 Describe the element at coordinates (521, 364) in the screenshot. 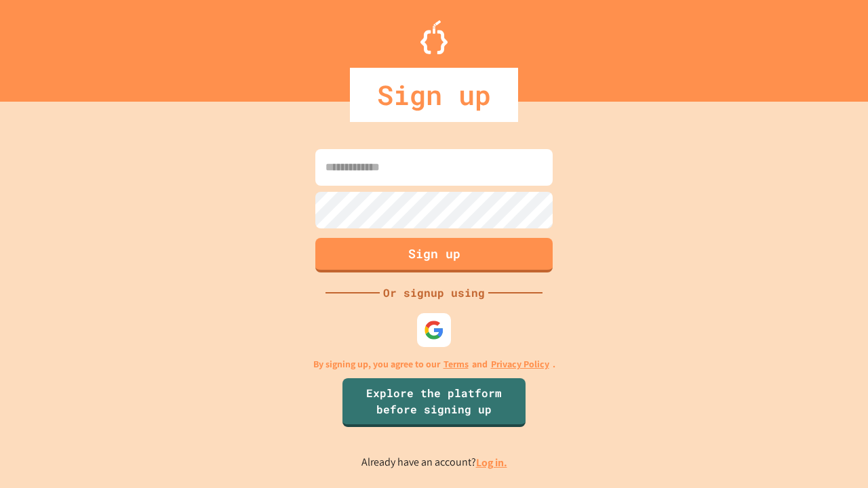

I see `a: Privacy Policy` at that location.